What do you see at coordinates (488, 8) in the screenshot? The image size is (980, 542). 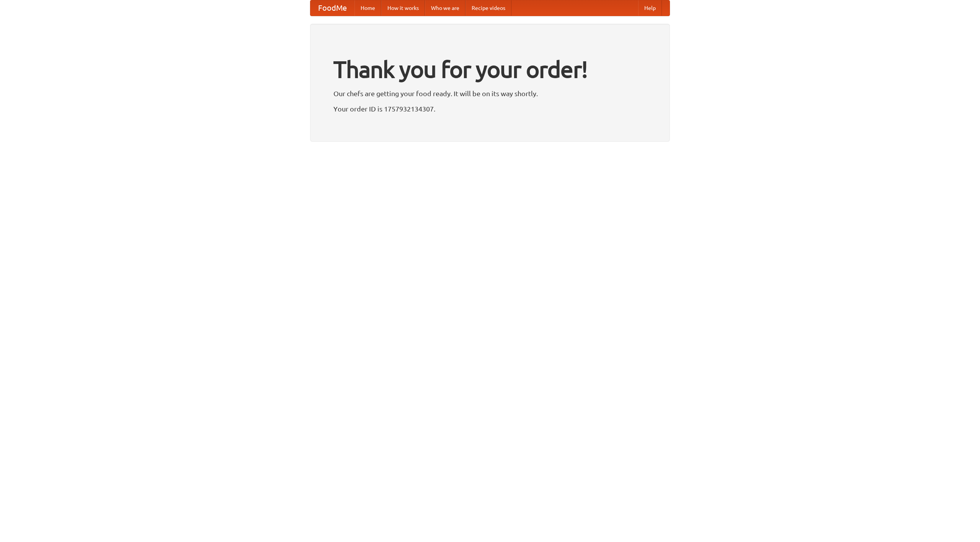 I see `a: Recipe videos` at bounding box center [488, 8].